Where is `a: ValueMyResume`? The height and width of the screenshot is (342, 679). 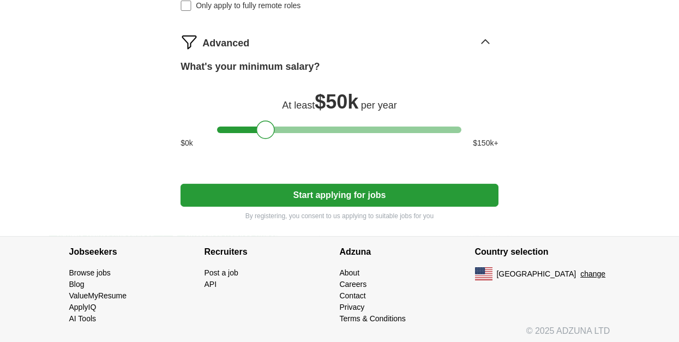 a: ValueMyResume is located at coordinates (98, 295).